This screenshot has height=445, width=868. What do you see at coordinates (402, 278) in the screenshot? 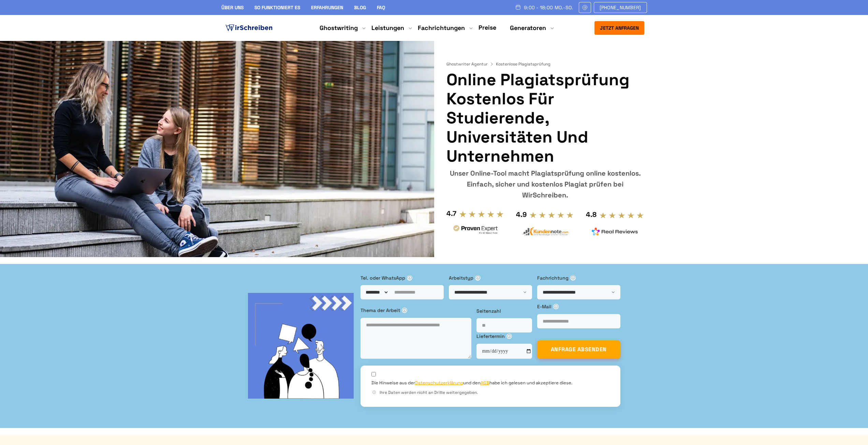
I see `label: Tel. oder WhatsApp` at bounding box center [402, 278].